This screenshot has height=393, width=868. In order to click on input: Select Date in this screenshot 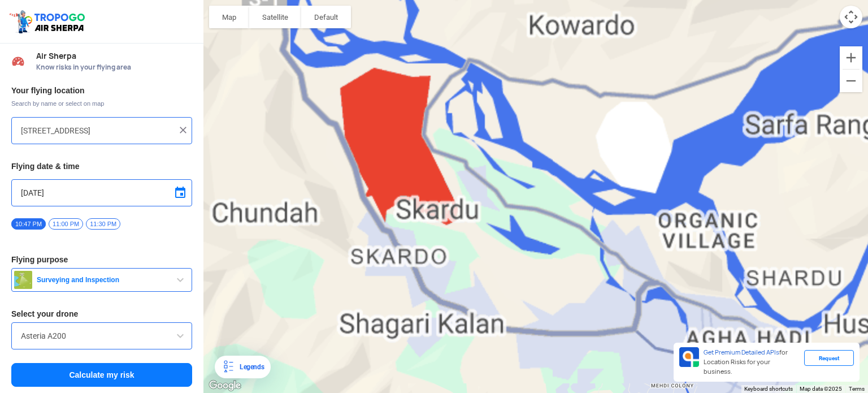, I will do `click(101, 193)`.